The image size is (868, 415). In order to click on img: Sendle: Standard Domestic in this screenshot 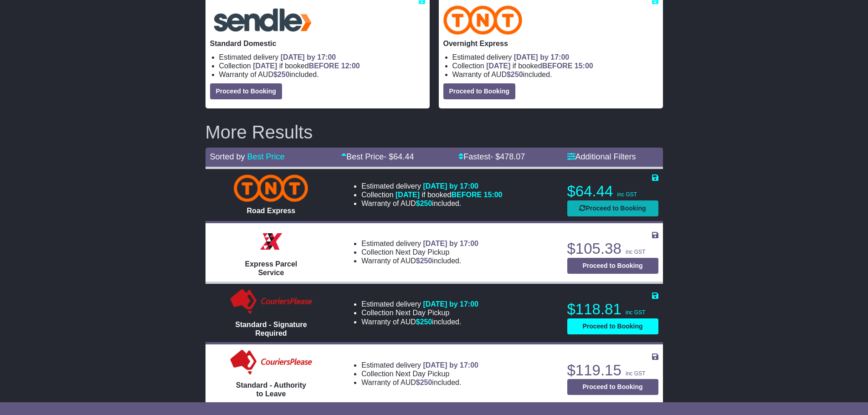, I will do `click(262, 20)`.